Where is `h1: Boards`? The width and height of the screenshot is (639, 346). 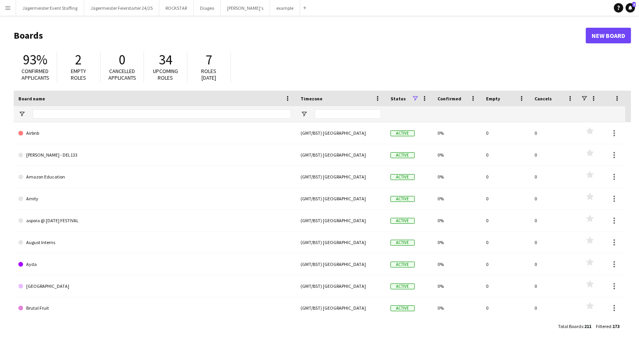 h1: Boards is located at coordinates (300, 36).